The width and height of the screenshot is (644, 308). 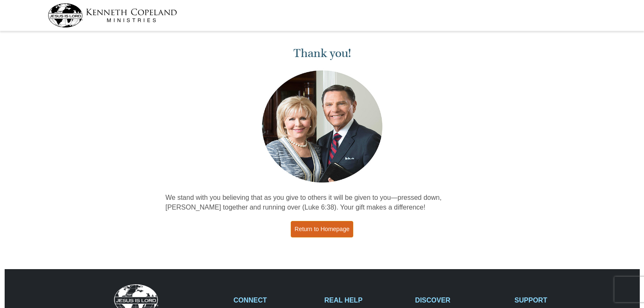 I want to click on img: Kenneth and Gloria, so click(x=322, y=126).